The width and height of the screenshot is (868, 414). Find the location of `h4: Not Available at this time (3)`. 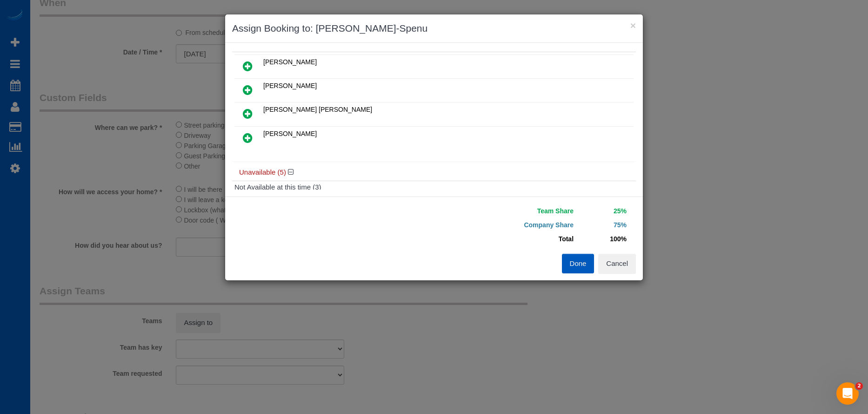

h4: Not Available at this time (3) is located at coordinates (434, 187).